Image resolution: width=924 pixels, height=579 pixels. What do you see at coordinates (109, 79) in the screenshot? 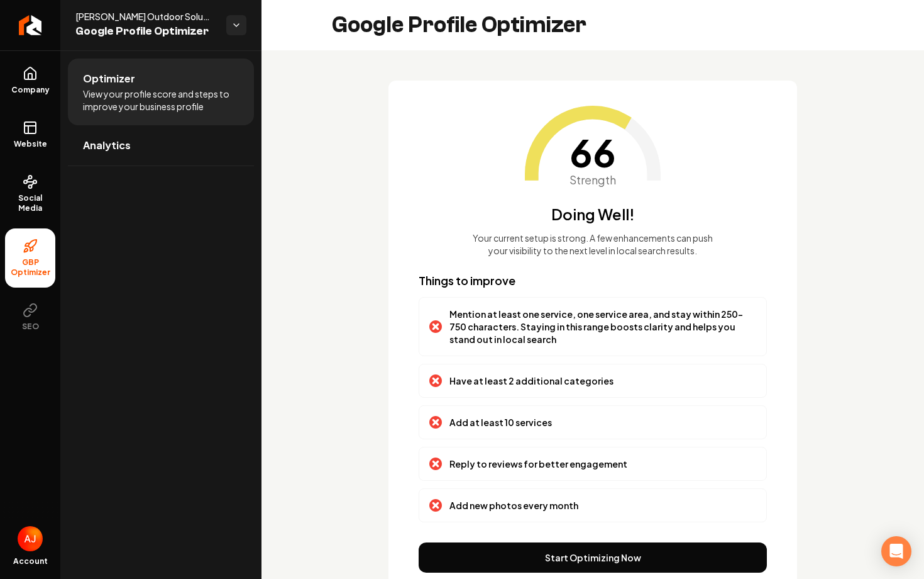
I see `span: Optimizer` at bounding box center [109, 79].